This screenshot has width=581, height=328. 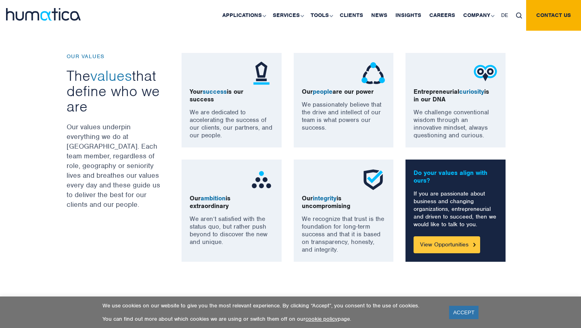 I want to click on p: Our are our power, so click(x=344, y=92).